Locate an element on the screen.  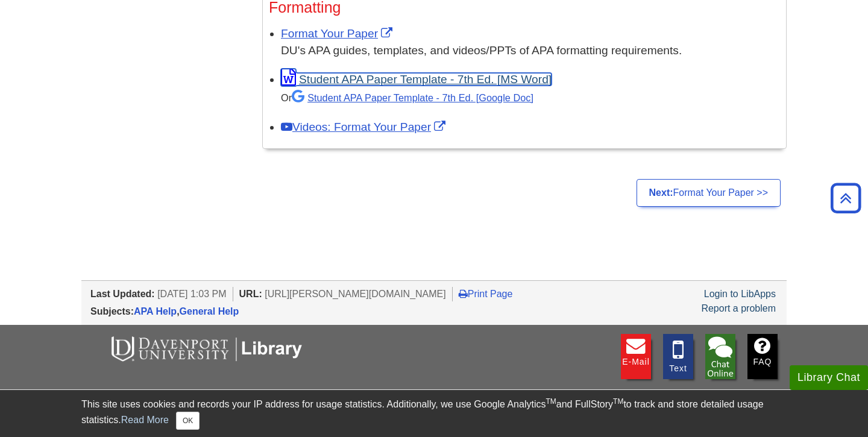
a: Login to LibApps is located at coordinates (740, 293).